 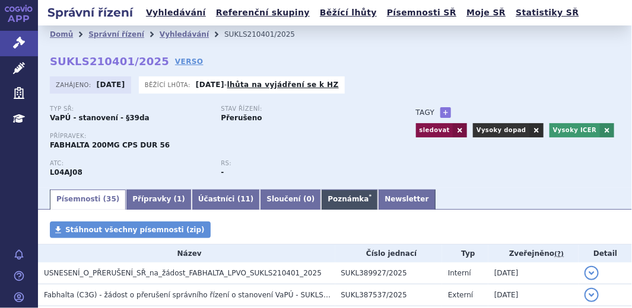 What do you see at coordinates (61, 34) in the screenshot?
I see `a: Domů` at bounding box center [61, 34].